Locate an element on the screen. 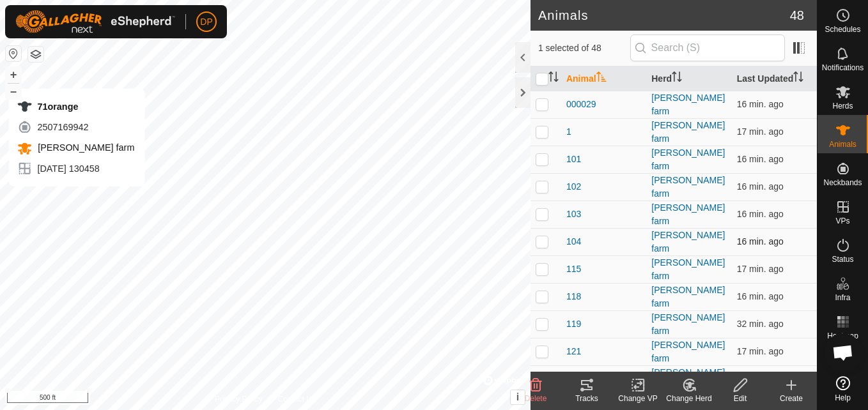  div: Tracks is located at coordinates (586, 399).